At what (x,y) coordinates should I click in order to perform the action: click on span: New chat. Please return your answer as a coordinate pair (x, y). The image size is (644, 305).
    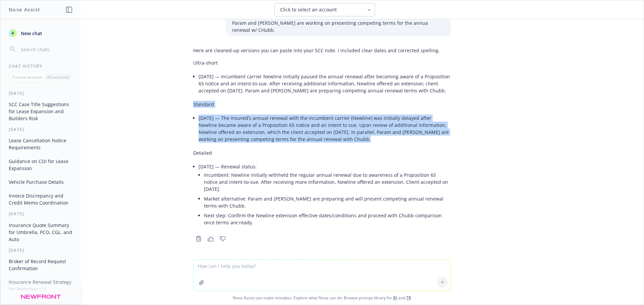
    Looking at the image, I should click on (31, 33).